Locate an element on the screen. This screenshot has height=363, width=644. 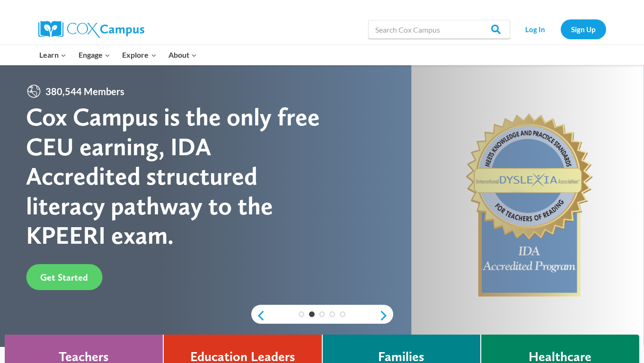
a: next is located at coordinates (387, 316).